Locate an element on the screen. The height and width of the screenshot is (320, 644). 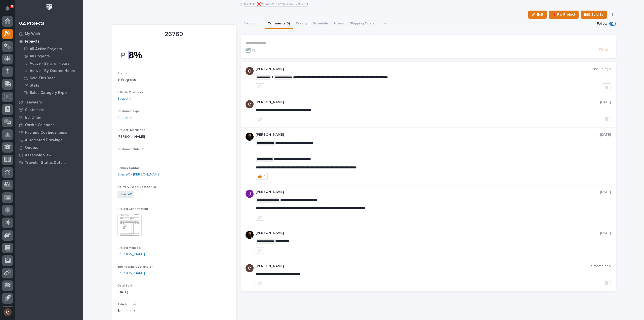
span: Billable Customer is located at coordinates (130, 92).